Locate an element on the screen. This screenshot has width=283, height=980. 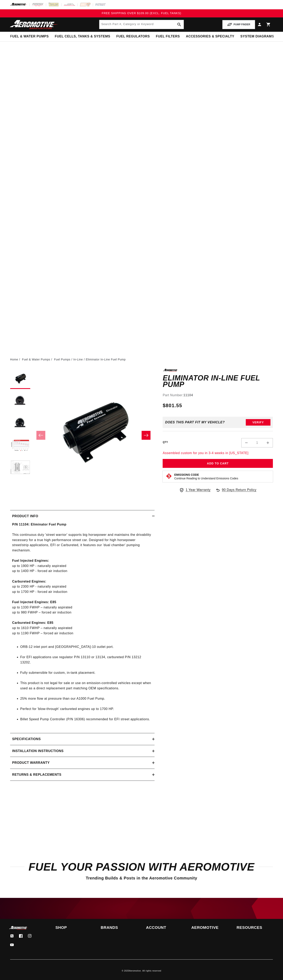
a: 90 Days Return Policy is located at coordinates (236, 492).